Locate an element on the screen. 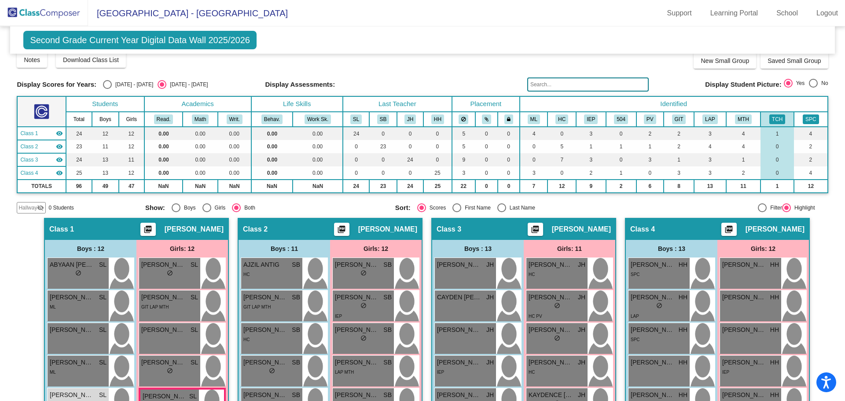  th: Keep with teacher is located at coordinates (508, 119).